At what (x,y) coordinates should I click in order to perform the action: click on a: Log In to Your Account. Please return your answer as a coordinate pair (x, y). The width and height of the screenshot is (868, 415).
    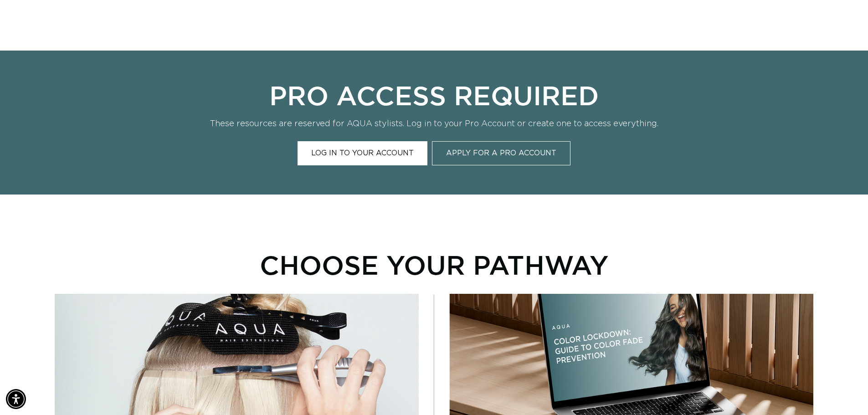
    Looking at the image, I should click on (363, 153).